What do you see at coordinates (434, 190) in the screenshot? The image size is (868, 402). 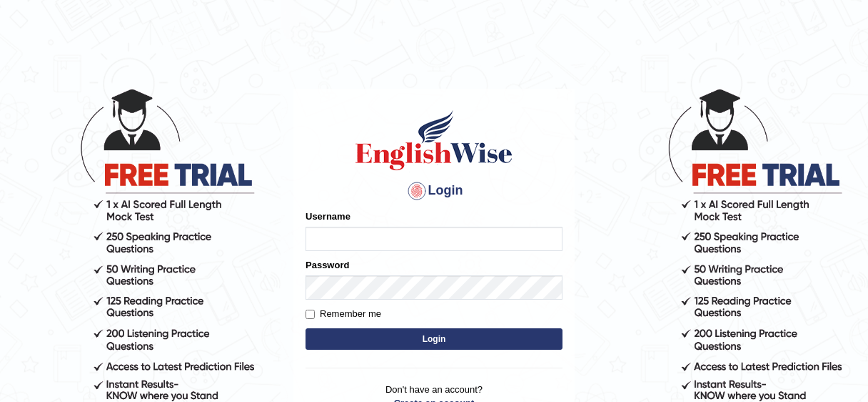 I see `h4: Login` at bounding box center [434, 190].